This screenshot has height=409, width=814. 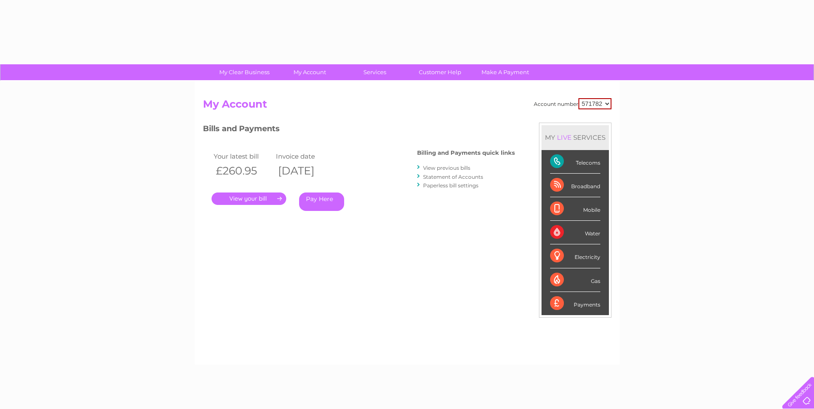 I want to click on td: Your latest bill, so click(x=242, y=156).